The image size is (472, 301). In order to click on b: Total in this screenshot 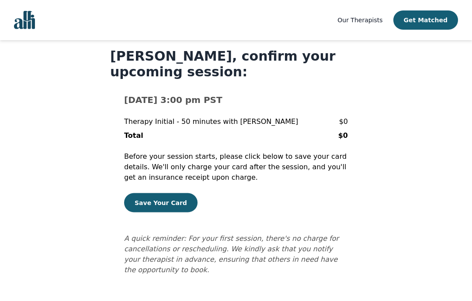, I will do `click(134, 135)`.